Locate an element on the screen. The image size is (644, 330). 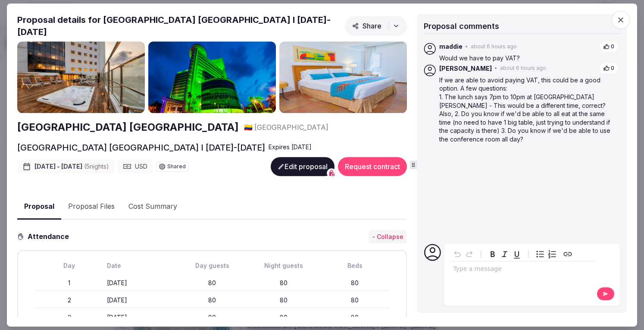
button: Share is located at coordinates (376, 26).